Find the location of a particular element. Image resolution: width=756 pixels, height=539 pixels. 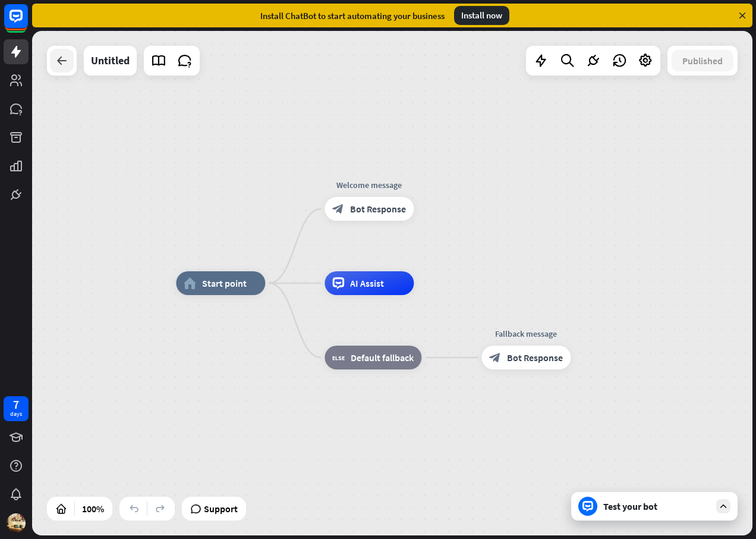

div: Install ChatBot to start automating your business is located at coordinates (353, 15).